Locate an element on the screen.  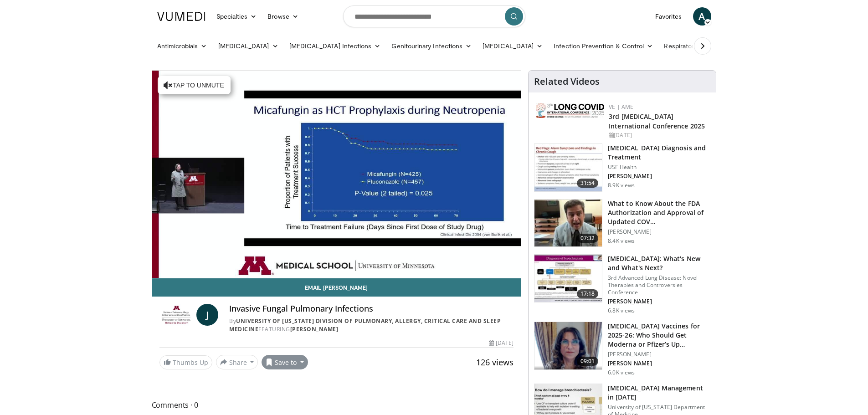
span: 09:01 is located at coordinates (587, 361).